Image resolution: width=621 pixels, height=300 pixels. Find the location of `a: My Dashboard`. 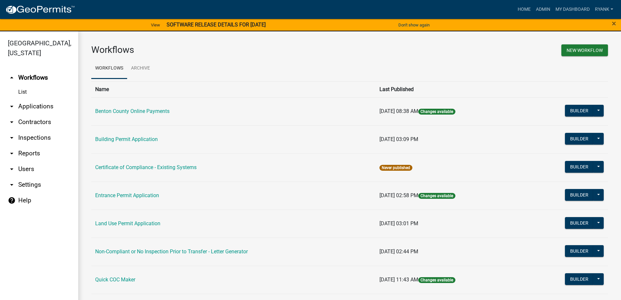

a: My Dashboard is located at coordinates (572, 9).